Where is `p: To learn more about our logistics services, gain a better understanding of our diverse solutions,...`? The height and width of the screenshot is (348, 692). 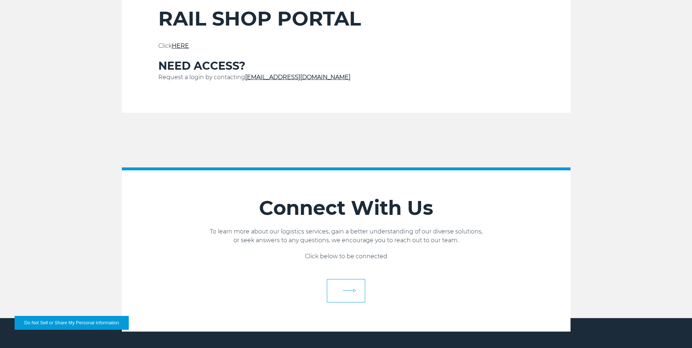 p: To learn more about our logistics services, gain a better understanding of our diverse solutions,... is located at coordinates (346, 236).